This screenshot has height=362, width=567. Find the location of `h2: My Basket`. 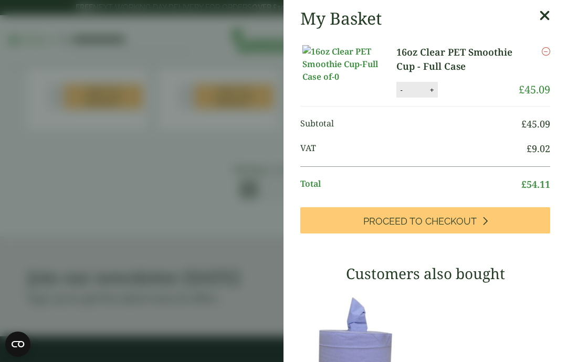

h2: My Basket is located at coordinates (341, 18).